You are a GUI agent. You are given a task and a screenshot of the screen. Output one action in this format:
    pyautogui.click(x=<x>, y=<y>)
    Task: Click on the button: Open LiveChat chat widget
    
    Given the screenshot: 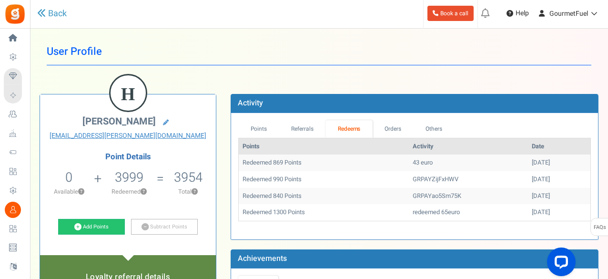 What is the action you would take?
    pyautogui.click(x=22, y=18)
    